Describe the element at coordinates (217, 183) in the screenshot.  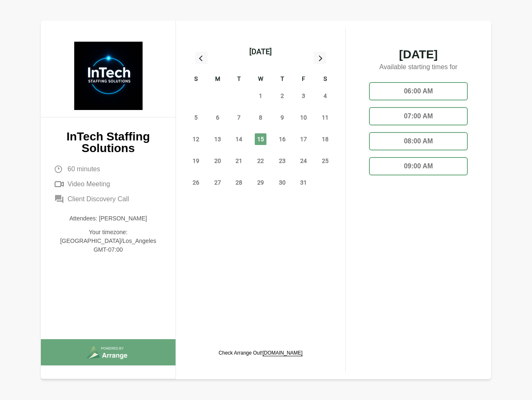
I see `span: Monday, October 27, 2025` at that location.